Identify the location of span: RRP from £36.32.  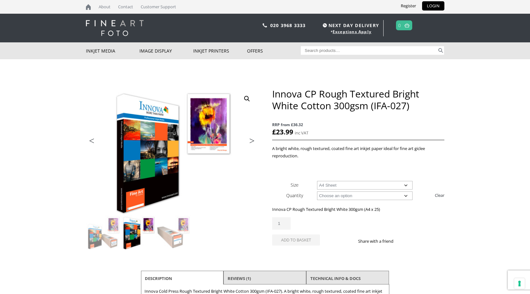
(358, 124).